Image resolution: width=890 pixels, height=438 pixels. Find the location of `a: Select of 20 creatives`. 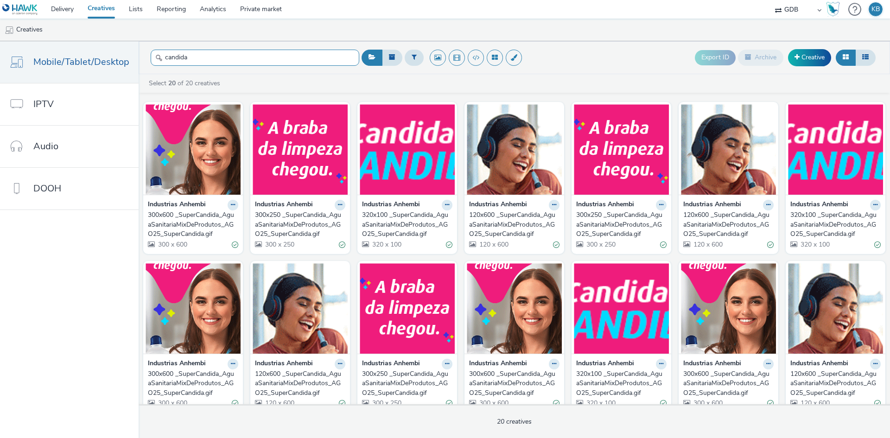

a: Select of 20 creatives is located at coordinates (186, 83).